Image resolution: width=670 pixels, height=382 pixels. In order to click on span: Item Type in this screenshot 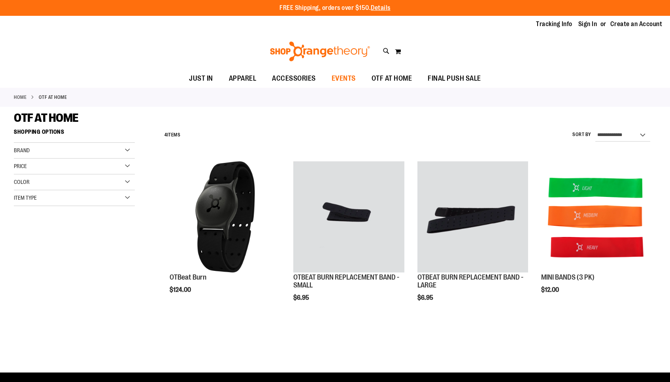, I will do `click(25, 198)`.